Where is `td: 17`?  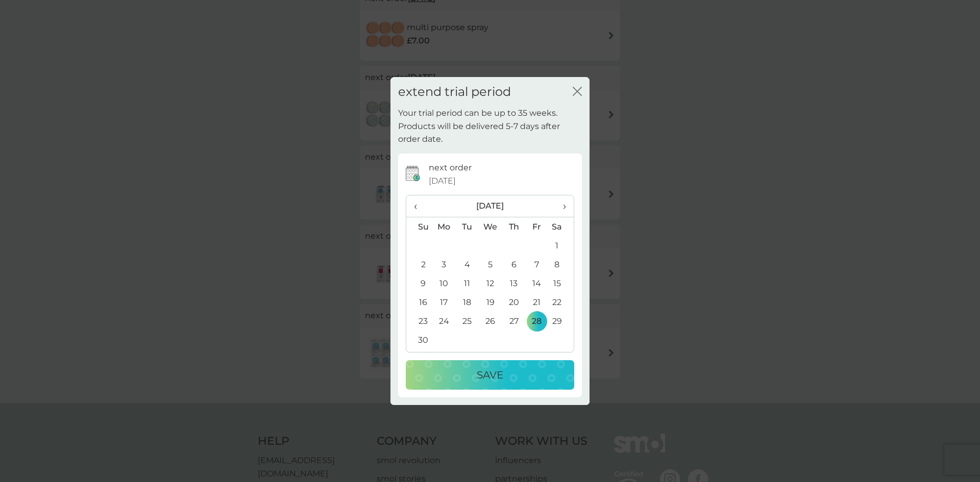 td: 17 is located at coordinates (444, 302).